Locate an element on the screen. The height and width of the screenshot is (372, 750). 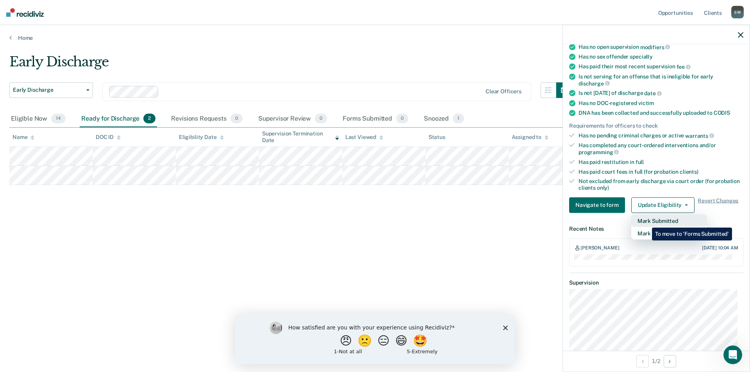
span: discharge is located at coordinates (594, 83).